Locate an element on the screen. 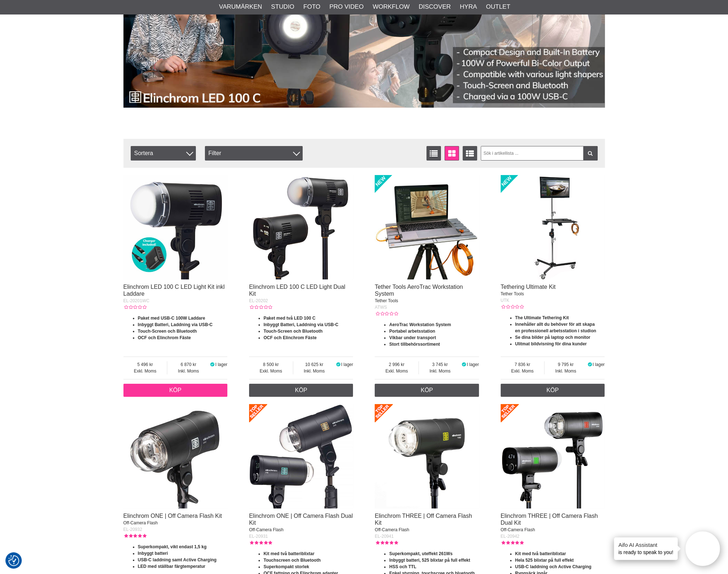 This screenshot has height=574, width=728. a: Discover is located at coordinates (435, 7).